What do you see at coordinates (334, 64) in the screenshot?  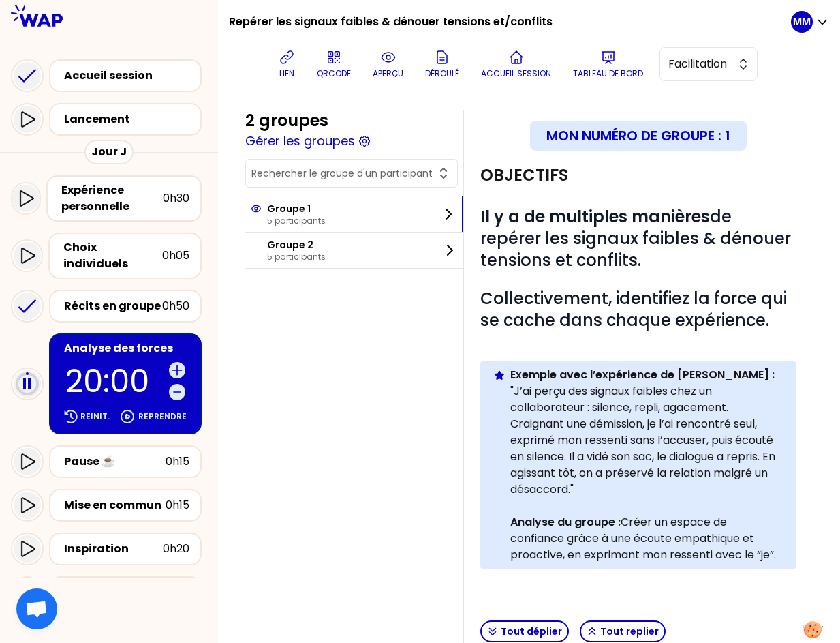 I see `button: QRCODE` at bounding box center [334, 64].